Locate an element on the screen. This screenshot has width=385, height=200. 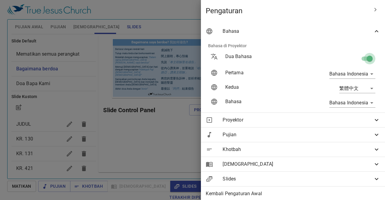
span: Pujian is located at coordinates (298, 135).